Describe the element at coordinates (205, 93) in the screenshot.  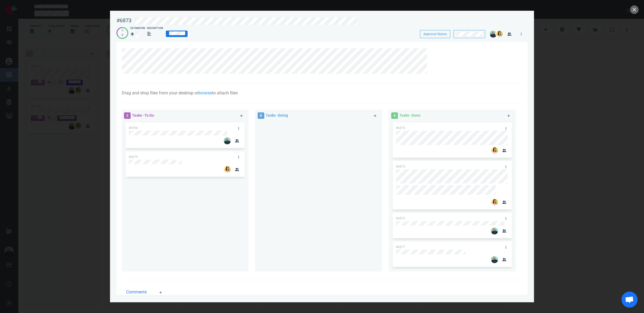
I see `a: browse` at that location.